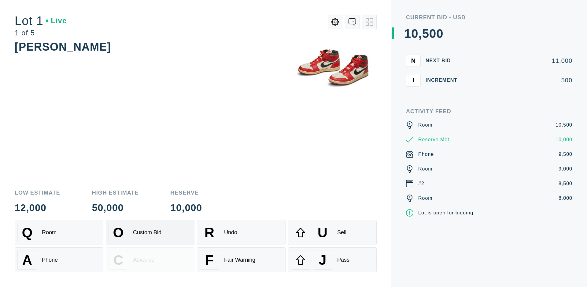 This screenshot has height=287, width=587. I want to click on div: Activity Feed, so click(489, 112).